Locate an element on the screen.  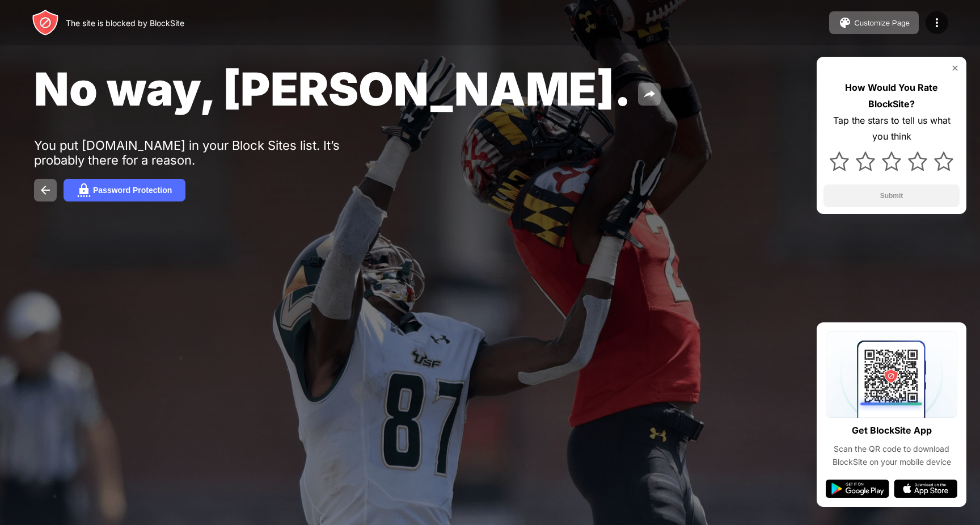
img: rate-us-close.svg is located at coordinates (955, 68).